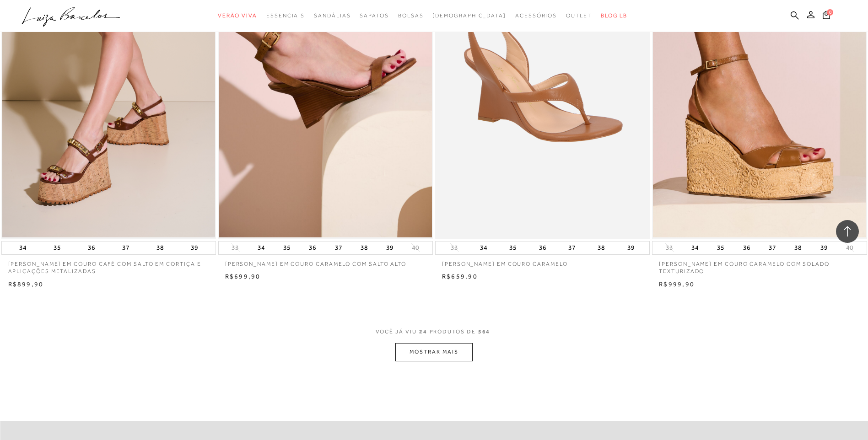 The image size is (868, 440). I want to click on span: VOCÊ JÁ VIU PRODUTOS DE, so click(434, 332).